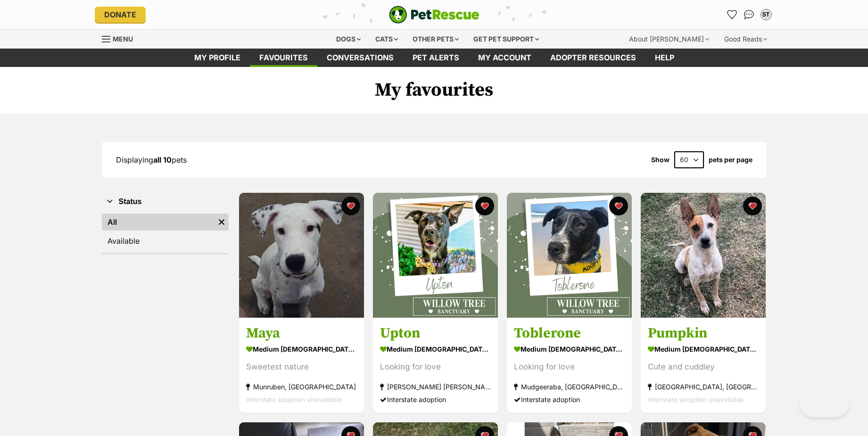  I want to click on h3: Toblerone, so click(569, 334).